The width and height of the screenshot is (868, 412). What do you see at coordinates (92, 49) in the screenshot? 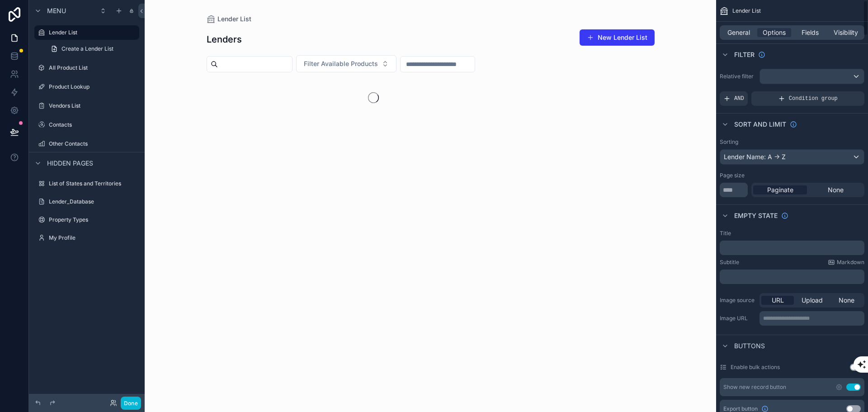
I see `a: Create a Lender List` at bounding box center [92, 49].